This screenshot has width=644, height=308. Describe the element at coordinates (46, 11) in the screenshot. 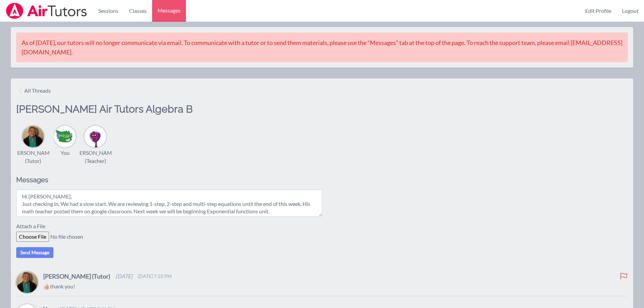

I see `img: Airtutors Logo` at that location.